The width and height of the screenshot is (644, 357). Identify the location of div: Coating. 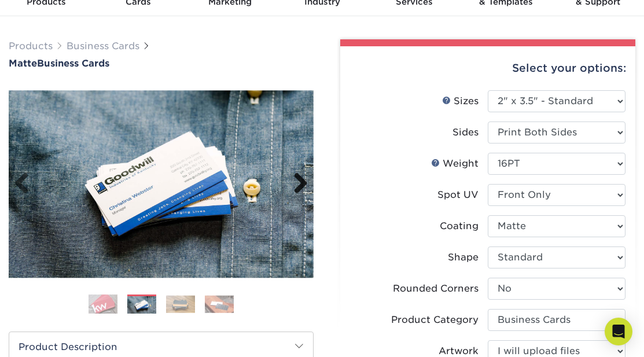
(459, 226).